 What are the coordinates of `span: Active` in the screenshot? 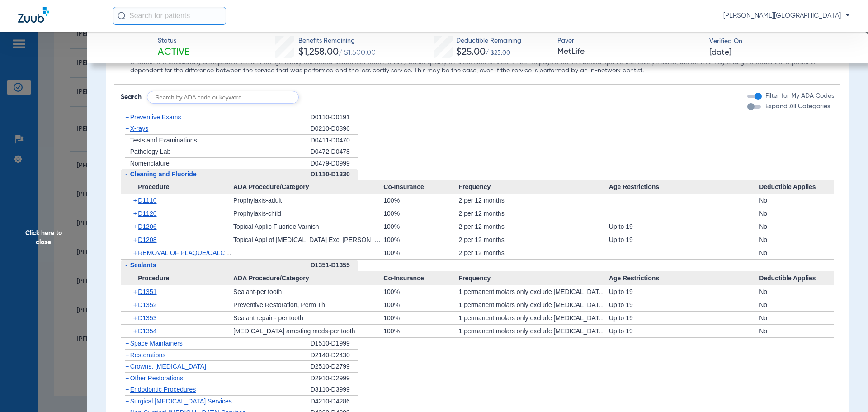 It's located at (173, 53).